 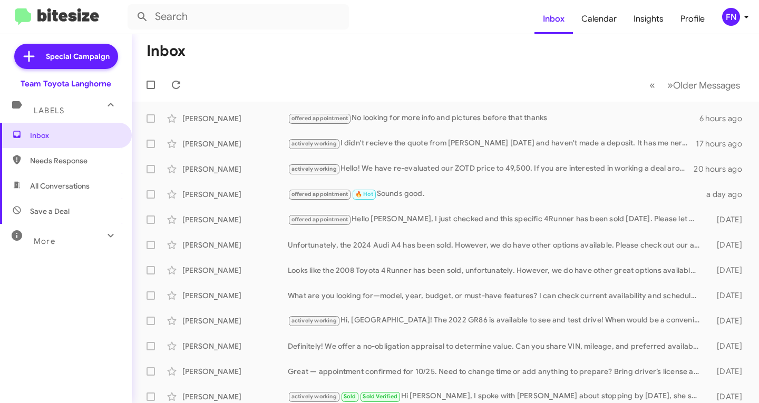 I want to click on div: Looks like the 2008 Toyota 4Runner has been sold, unfortunately. However, we do have other great ..., so click(x=496, y=270).